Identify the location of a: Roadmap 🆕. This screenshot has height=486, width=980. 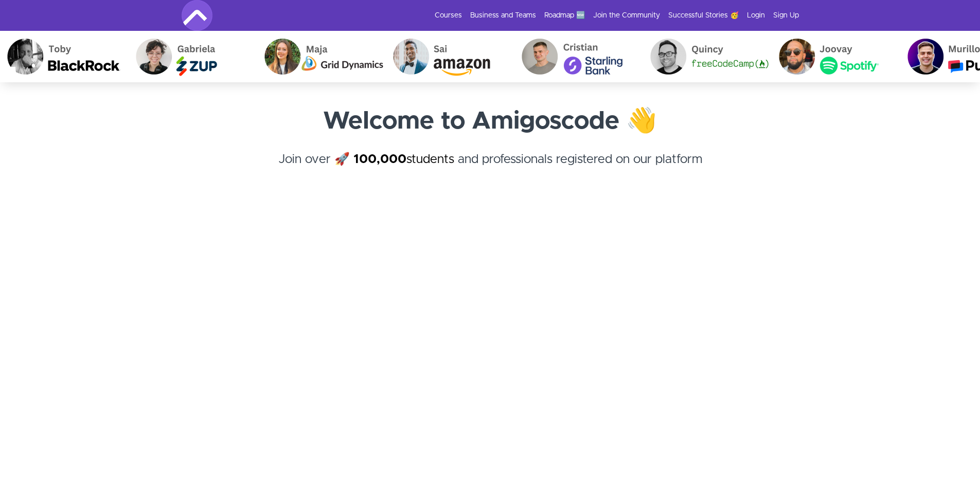
(564, 15).